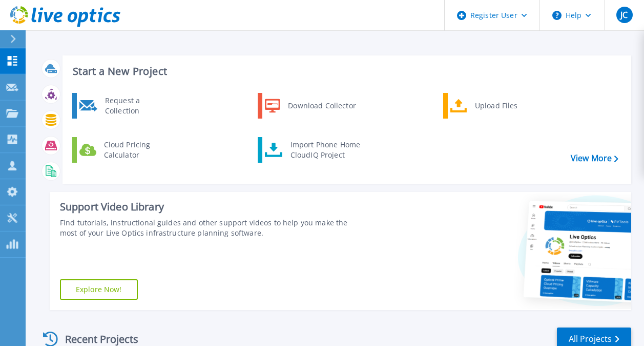 The image size is (644, 346). I want to click on div: Support Video Library, so click(211, 207).